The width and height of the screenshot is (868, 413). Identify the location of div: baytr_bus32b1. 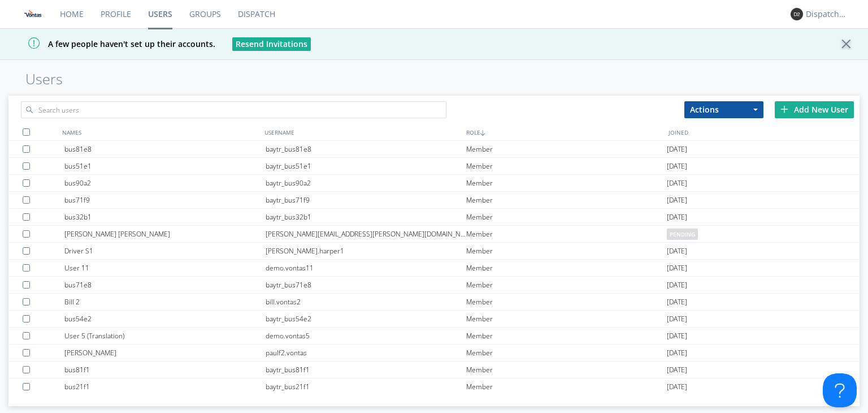
(366, 217).